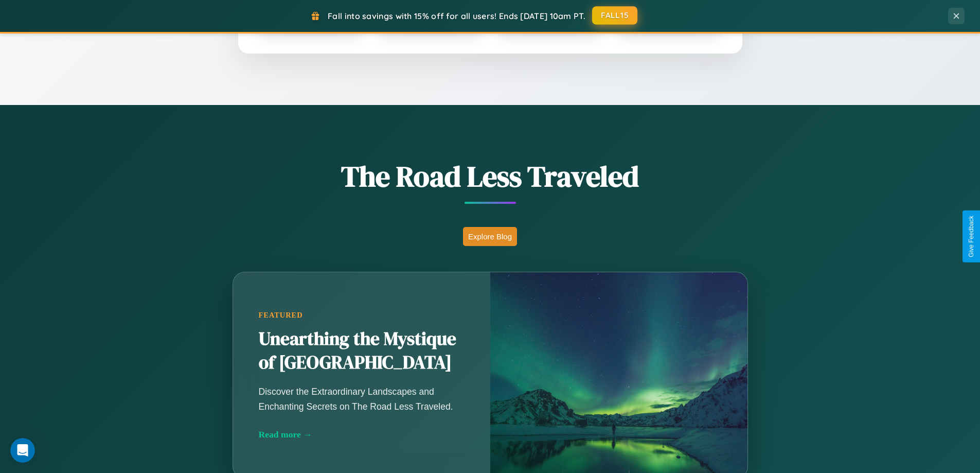  What do you see at coordinates (362, 399) in the screenshot?
I see `p: Discover the Extraordinary Landscapes and Enchanting Secrets on The Road Less Traveled.` at bounding box center [362, 399].